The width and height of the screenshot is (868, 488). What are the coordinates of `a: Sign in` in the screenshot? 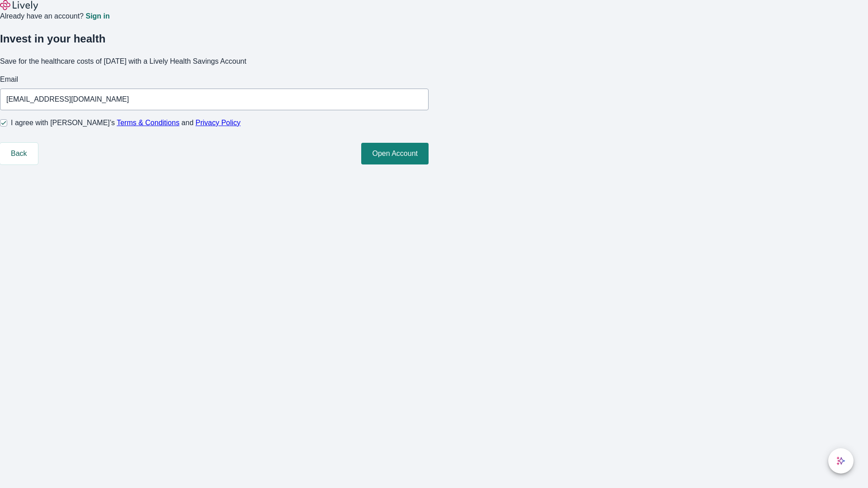 It's located at (97, 16).